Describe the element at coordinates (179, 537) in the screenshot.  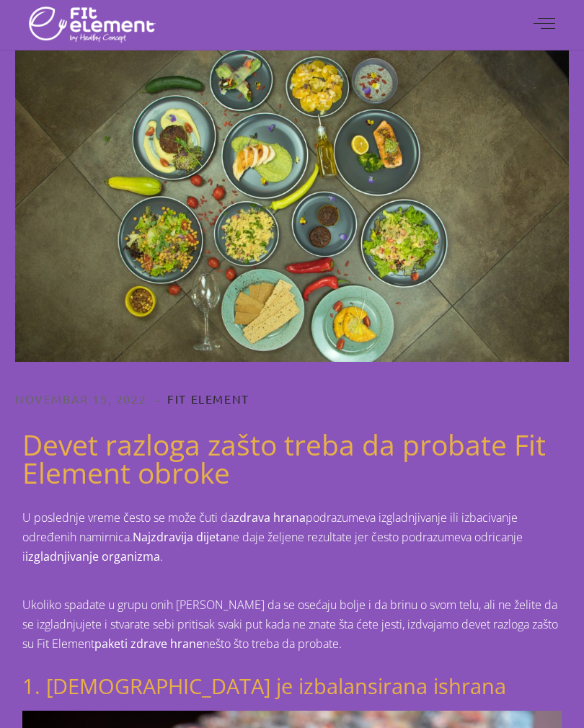
I see `strong: Najzdravija dijeta` at that location.